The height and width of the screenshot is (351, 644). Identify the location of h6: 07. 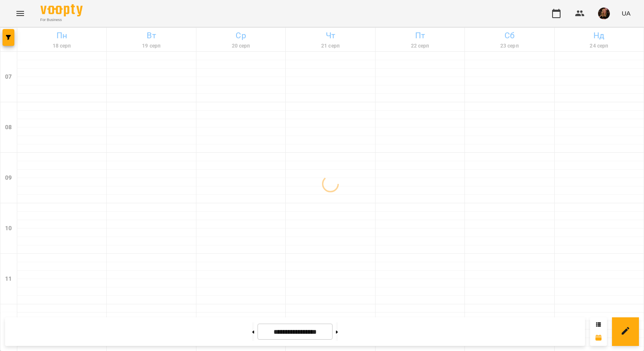
(9, 77).